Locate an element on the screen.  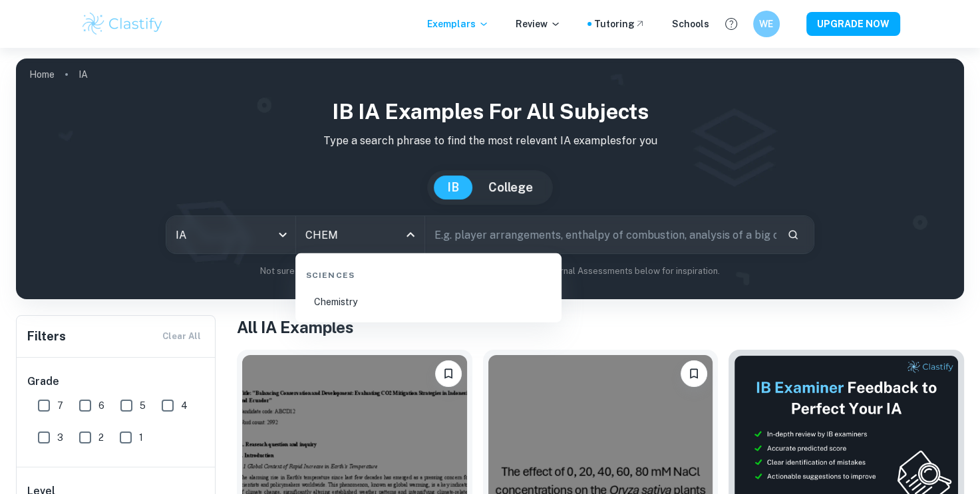
span: 3 is located at coordinates (60, 438).